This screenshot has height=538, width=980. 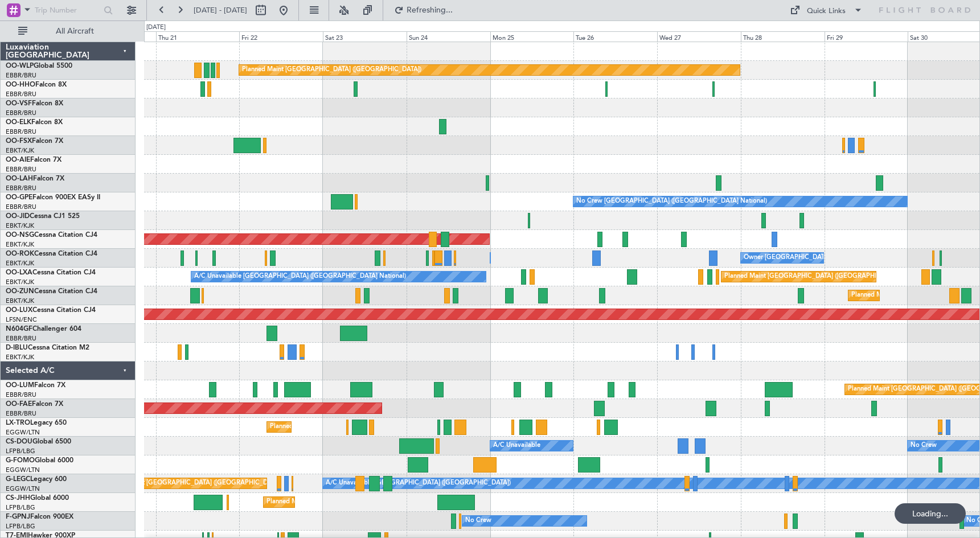 What do you see at coordinates (20, 461) in the screenshot?
I see `span: G-FOMO` at bounding box center [20, 461].